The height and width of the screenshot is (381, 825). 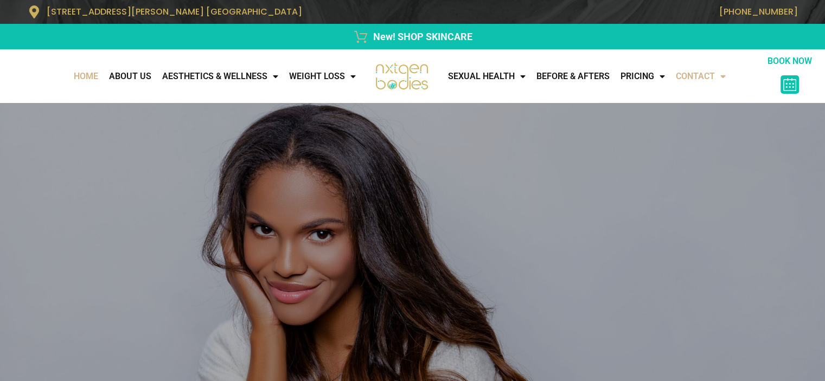 What do you see at coordinates (86, 76) in the screenshot?
I see `a: Home` at bounding box center [86, 76].